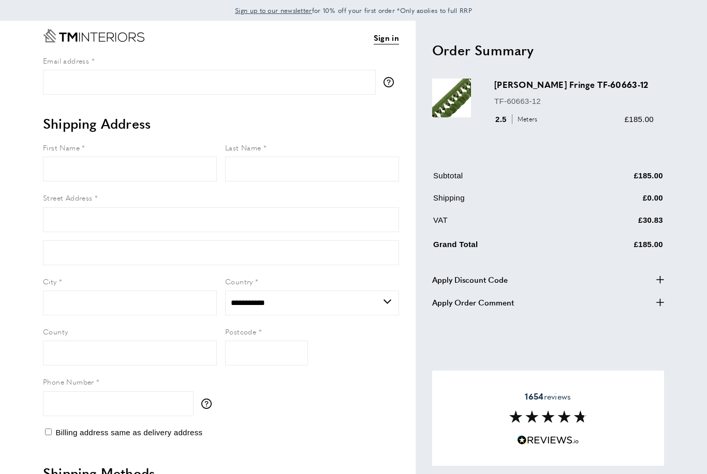 The width and height of the screenshot is (707, 474). Describe the element at coordinates (526, 119) in the screenshot. I see `span: Meters` at that location.